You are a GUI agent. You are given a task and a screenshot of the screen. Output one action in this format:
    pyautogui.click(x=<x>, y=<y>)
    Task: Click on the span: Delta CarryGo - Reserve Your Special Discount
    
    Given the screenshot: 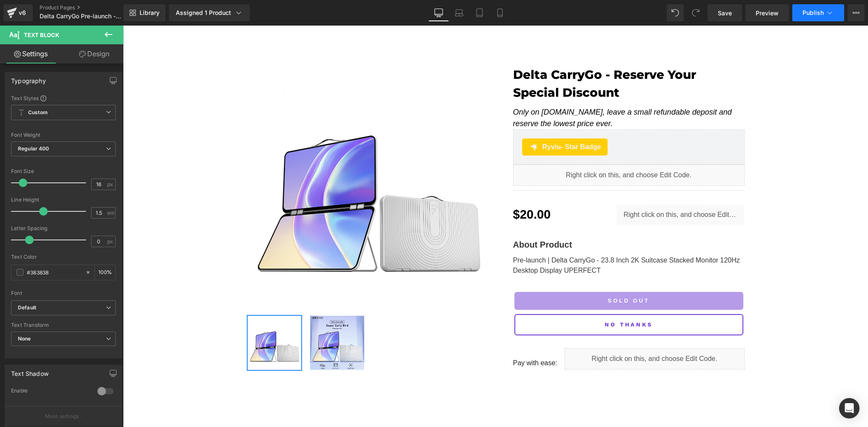 What is the action you would take?
    pyautogui.click(x=505, y=58)
    